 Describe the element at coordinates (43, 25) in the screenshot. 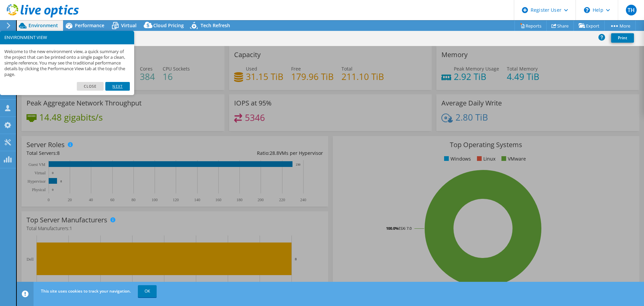

I see `span: Environment` at that location.